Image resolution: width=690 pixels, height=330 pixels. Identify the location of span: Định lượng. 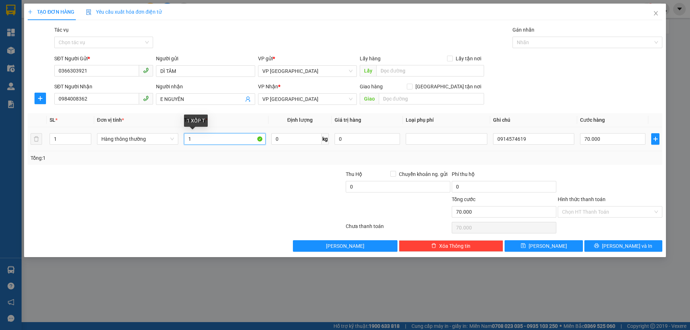
(300, 120).